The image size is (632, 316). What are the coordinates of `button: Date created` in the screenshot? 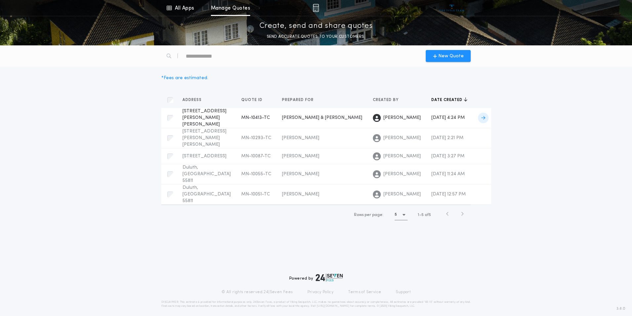 It's located at (450, 100).